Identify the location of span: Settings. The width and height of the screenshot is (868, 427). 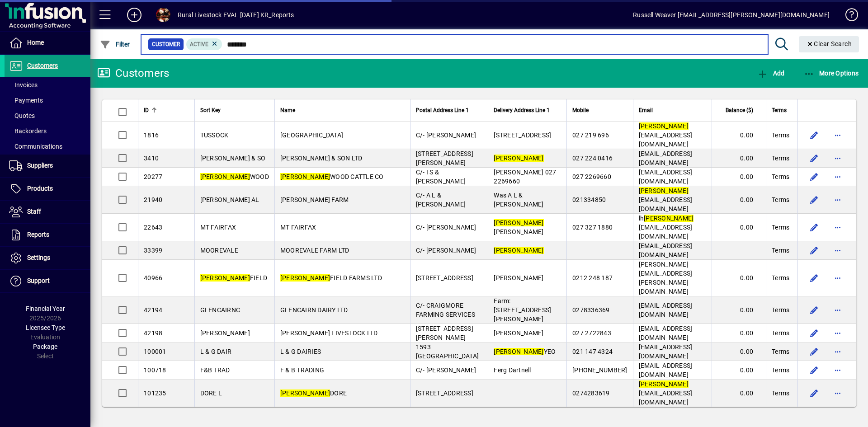
(38, 257).